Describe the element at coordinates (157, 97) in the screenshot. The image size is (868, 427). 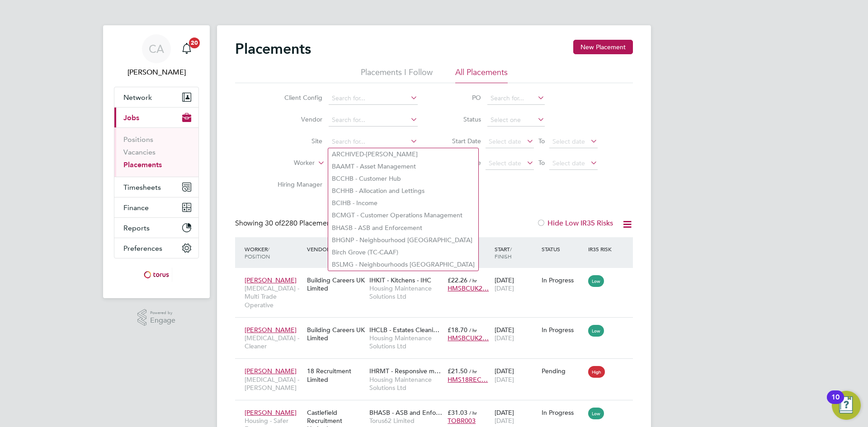
I see `button: Network` at that location.